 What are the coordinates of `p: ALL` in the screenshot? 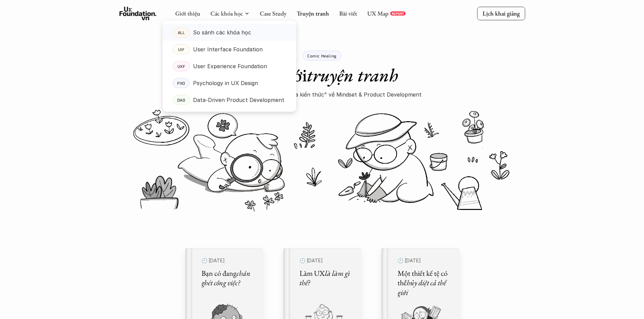 It's located at (181, 32).